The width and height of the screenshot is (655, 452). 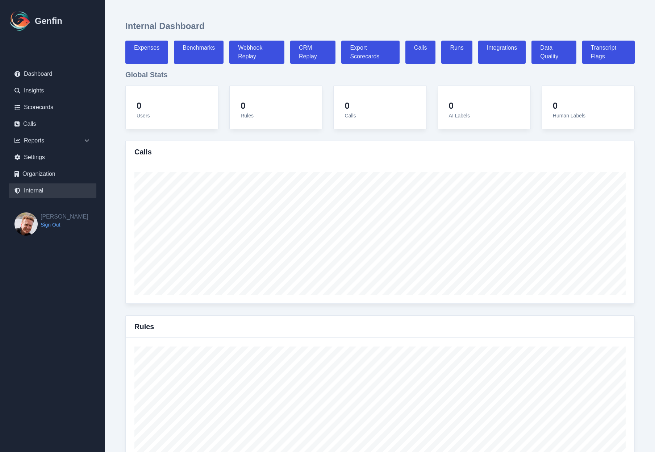 What do you see at coordinates (608, 52) in the screenshot?
I see `a: Transcript Flags` at bounding box center [608, 52].